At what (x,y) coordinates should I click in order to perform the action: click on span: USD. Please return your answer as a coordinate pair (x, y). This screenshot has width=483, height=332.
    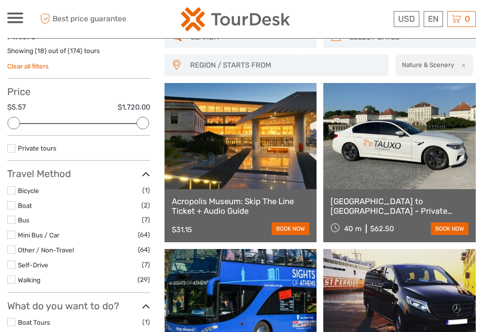
    Looking at the image, I should click on (406, 19).